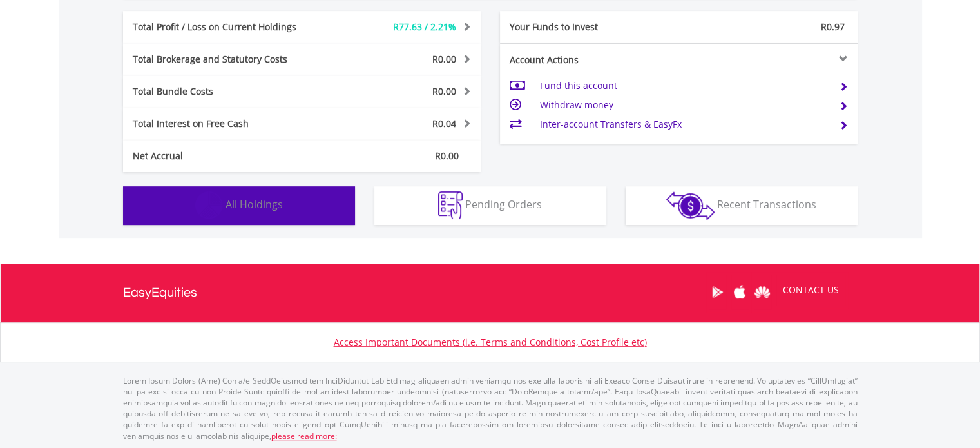  I want to click on span: R77.63 / 2.21%, so click(424, 27).